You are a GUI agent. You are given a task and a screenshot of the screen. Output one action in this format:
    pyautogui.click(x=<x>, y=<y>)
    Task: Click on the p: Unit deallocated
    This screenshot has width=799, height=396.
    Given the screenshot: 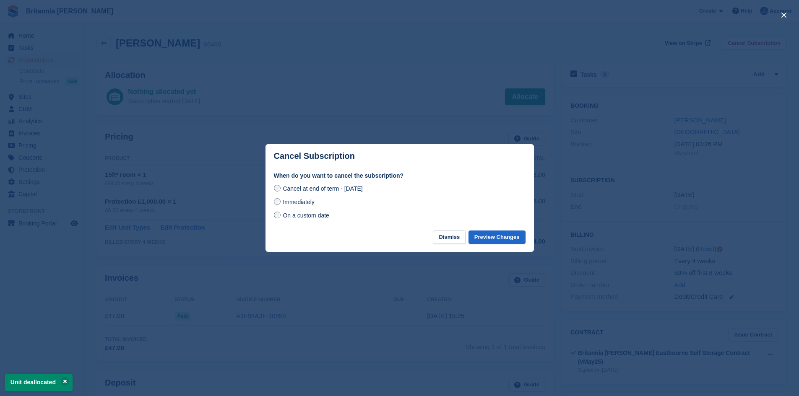 What is the action you would take?
    pyautogui.click(x=39, y=382)
    